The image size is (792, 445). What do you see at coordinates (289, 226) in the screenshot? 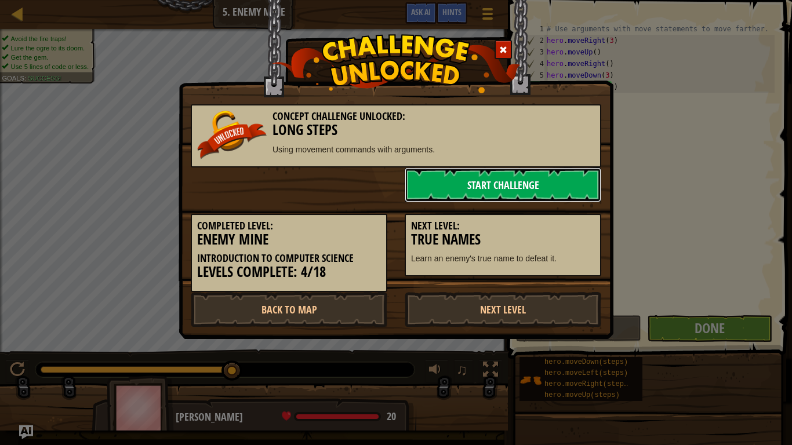
I see `h5: Completed Level:` at bounding box center [289, 226].